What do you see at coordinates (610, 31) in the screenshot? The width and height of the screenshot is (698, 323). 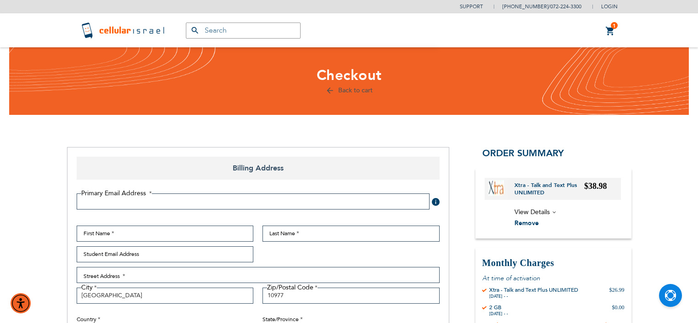 I see `a: 1` at bounding box center [610, 31].